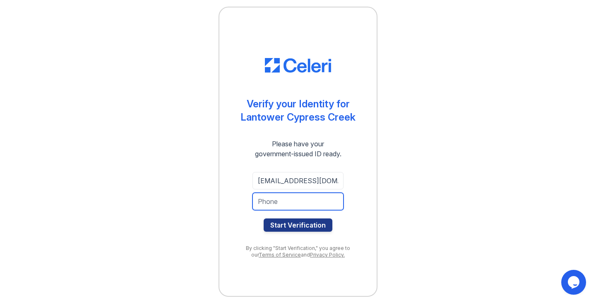 The width and height of the screenshot is (596, 303). What do you see at coordinates (280, 254) in the screenshot?
I see `a: Terms of Service` at bounding box center [280, 254].